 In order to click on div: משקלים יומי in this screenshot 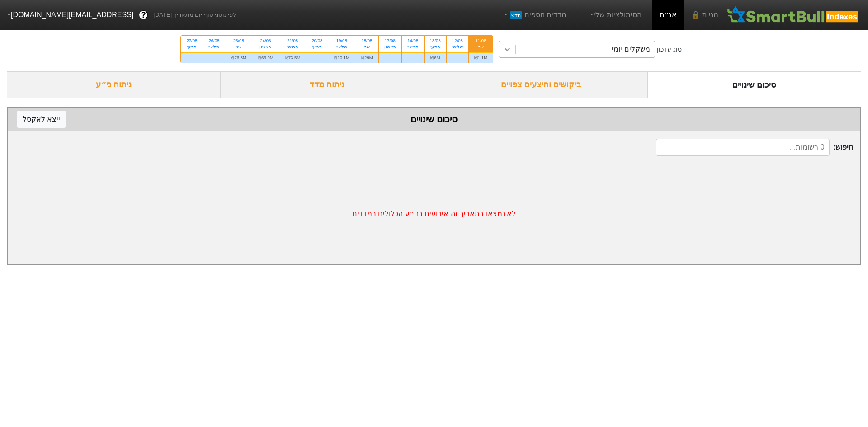, I will do `click(630, 49)`.